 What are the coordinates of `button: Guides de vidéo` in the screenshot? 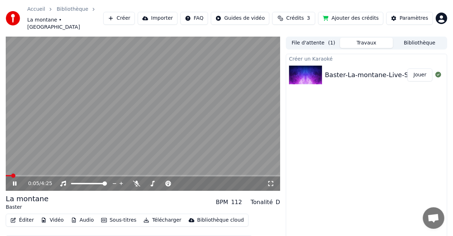 It's located at (240, 18).